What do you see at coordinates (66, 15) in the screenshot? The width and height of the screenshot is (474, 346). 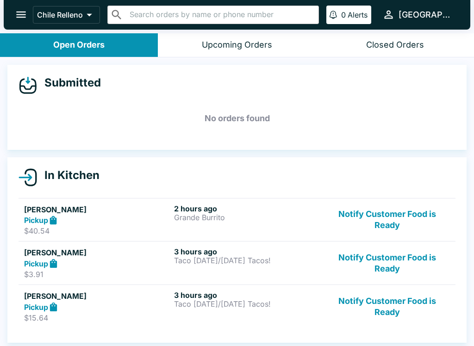 I see `button: Chile Relleno` at bounding box center [66, 15].